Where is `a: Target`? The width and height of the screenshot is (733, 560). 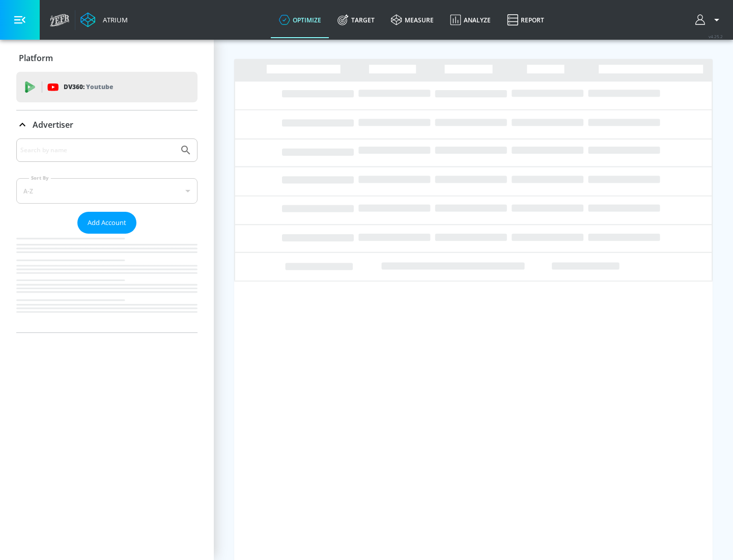
a: Target is located at coordinates (356, 20).